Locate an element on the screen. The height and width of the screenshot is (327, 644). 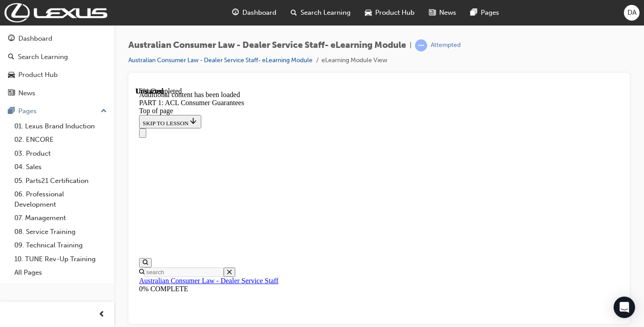
a: 08. Service Training is located at coordinates (60, 231).